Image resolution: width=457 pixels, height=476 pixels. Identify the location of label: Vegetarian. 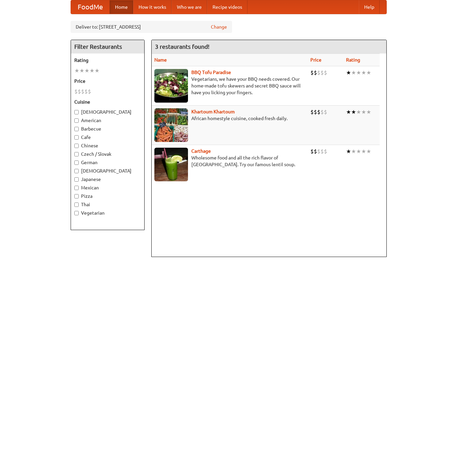
(108, 213).